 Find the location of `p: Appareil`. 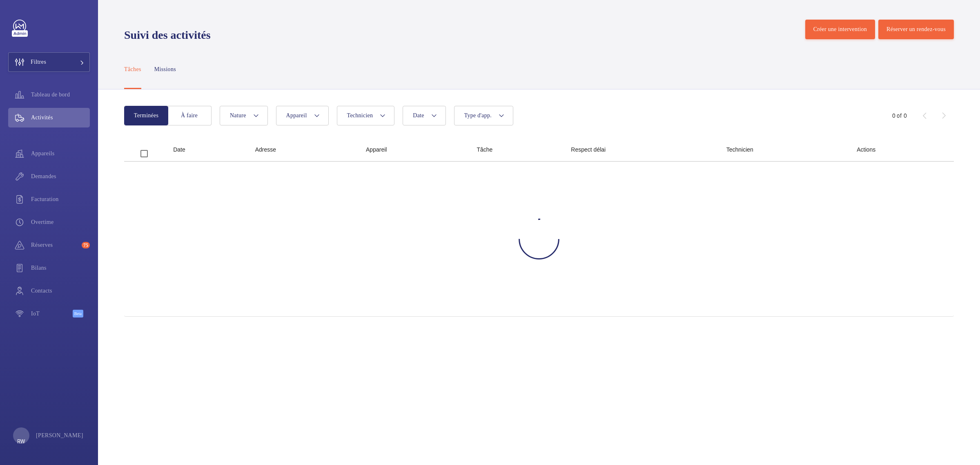

p: Appareil is located at coordinates (415, 150).